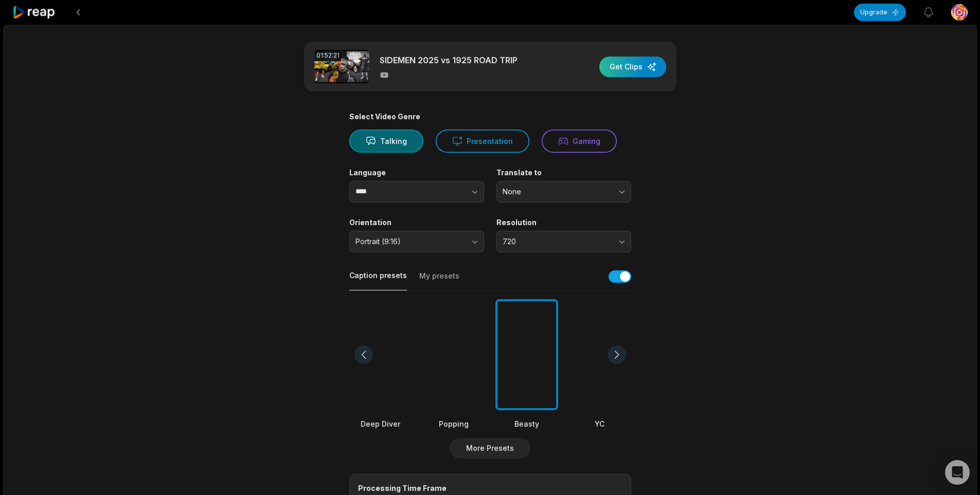  I want to click on button: More Presets, so click(490, 448).